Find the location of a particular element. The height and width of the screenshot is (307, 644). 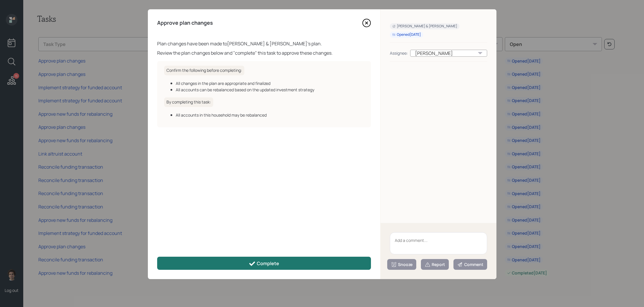

div: Assignee: is located at coordinates (399, 53).